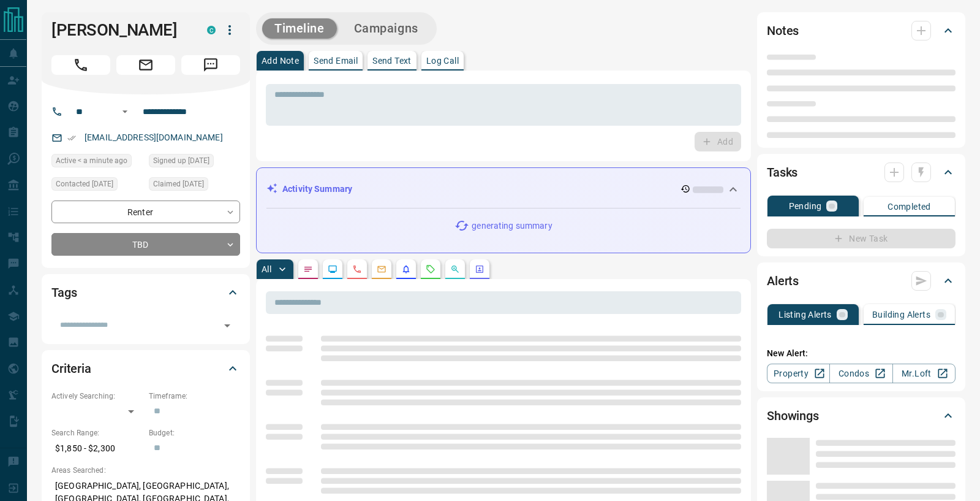 The image size is (980, 501). Describe the element at coordinates (146, 470) in the screenshot. I see `p: Areas Searched:` at that location.